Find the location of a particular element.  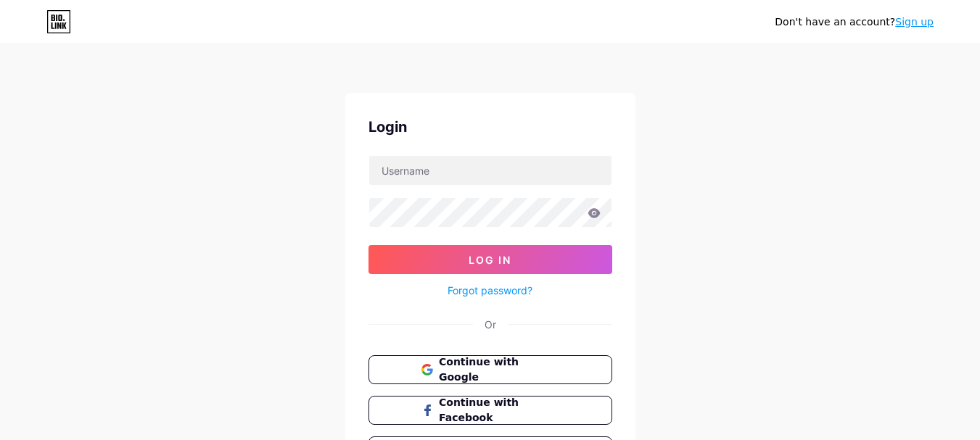

a: Continue with Facebook is located at coordinates (490, 411).